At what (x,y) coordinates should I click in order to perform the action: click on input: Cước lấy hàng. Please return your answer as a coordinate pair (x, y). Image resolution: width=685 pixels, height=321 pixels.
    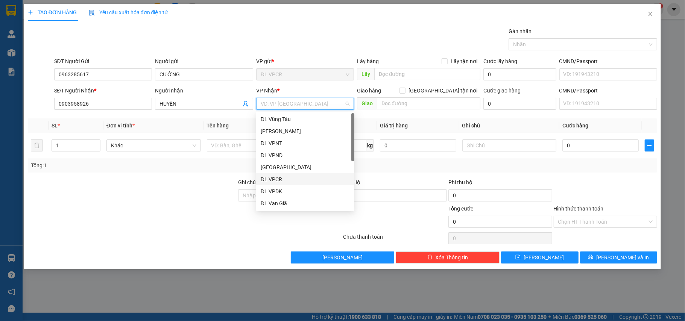
    Looking at the image, I should click on (519, 74).